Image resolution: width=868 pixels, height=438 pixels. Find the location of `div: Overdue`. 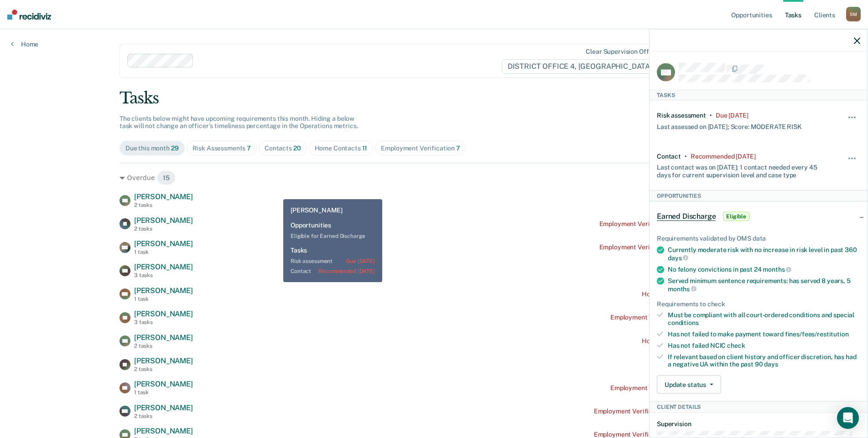

div: Overdue is located at coordinates (434, 178).